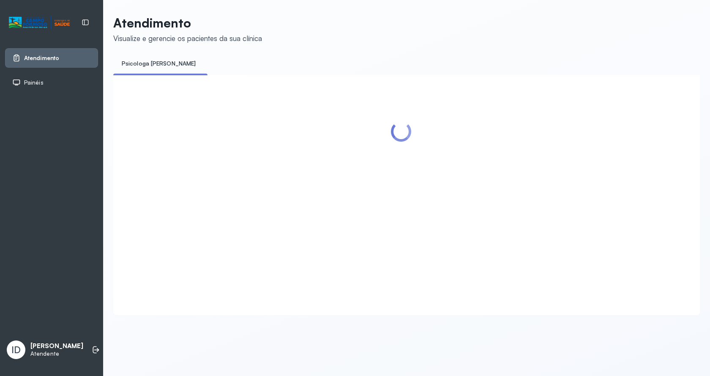 The height and width of the screenshot is (376, 710). I want to click on p: Atendente, so click(57, 353).